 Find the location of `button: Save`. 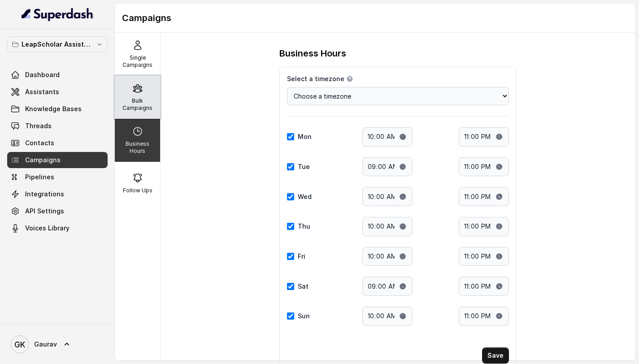

button: Save is located at coordinates (496, 356).